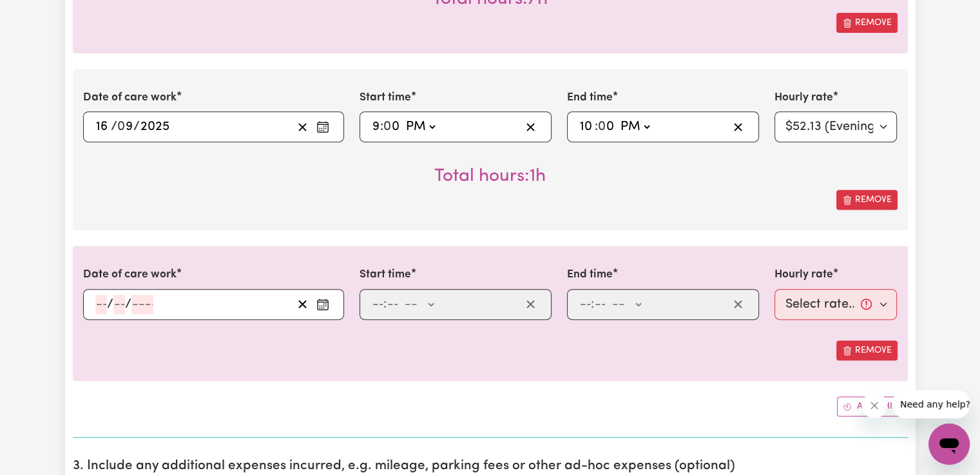  Describe the element at coordinates (490, 176) in the screenshot. I see `span: Total hours worked: 1 hour` at that location.